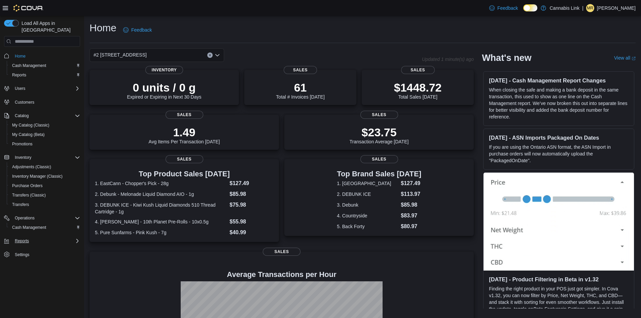 Image resolution: width=641 pixels, height=318 pixels. What do you see at coordinates (379, 132) in the screenshot?
I see `p: $23.75` at bounding box center [379, 132].